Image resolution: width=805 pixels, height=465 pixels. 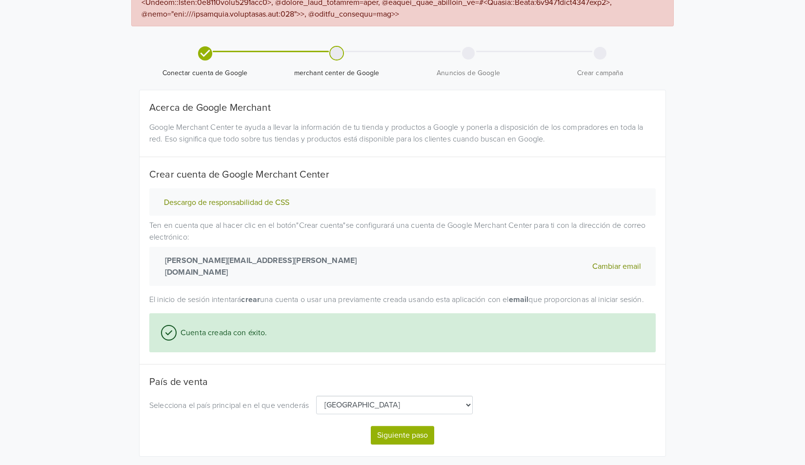 I want to click on h5: Crear cuenta de Google Merchant Center, so click(x=402, y=175).